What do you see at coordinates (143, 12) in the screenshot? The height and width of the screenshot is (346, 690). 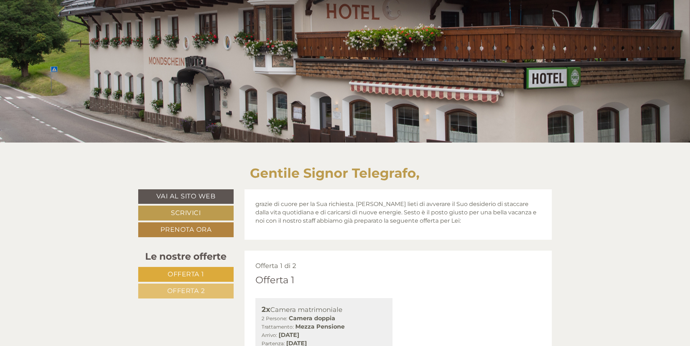 I see `div: giovedì` at bounding box center [143, 12].